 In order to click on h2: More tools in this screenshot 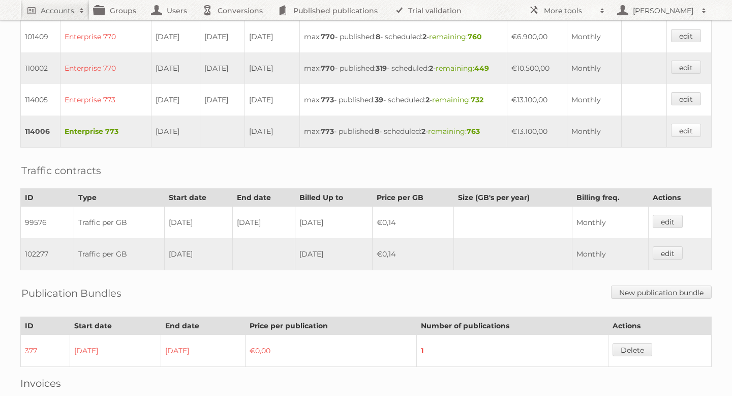, I will do `click(570, 11)`.